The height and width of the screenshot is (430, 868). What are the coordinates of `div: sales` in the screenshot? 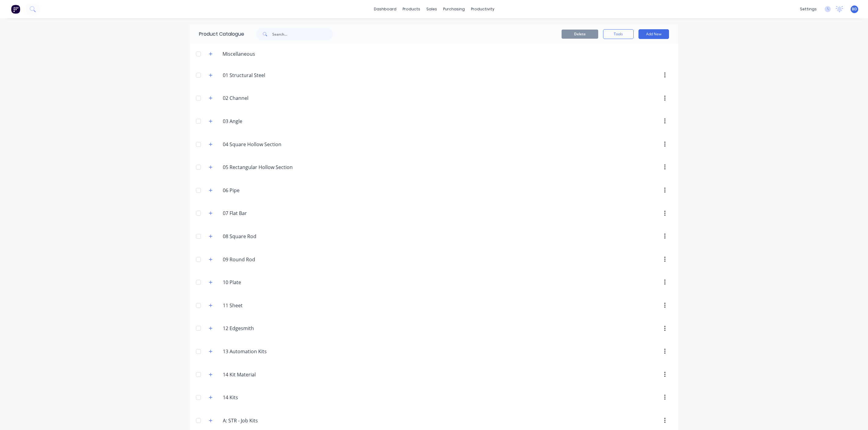 It's located at (431, 9).